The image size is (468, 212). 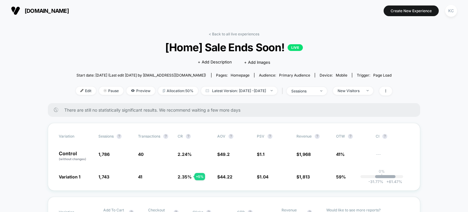 I want to click on span: 1,786, so click(x=104, y=154).